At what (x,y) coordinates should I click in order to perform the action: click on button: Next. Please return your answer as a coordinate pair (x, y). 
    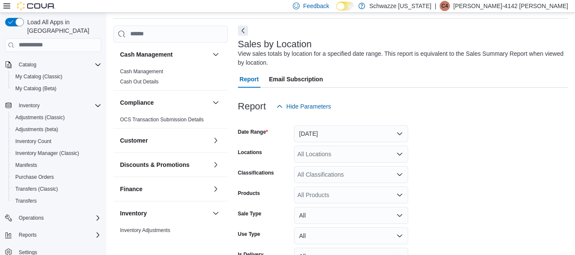
    Looking at the image, I should click on (243, 31).